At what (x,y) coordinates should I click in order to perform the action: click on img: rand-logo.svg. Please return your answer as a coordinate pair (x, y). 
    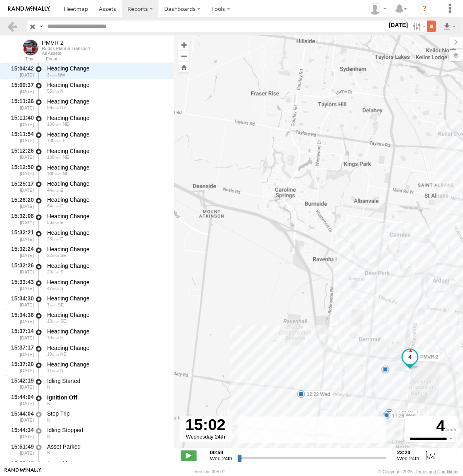
    Looking at the image, I should click on (29, 9).